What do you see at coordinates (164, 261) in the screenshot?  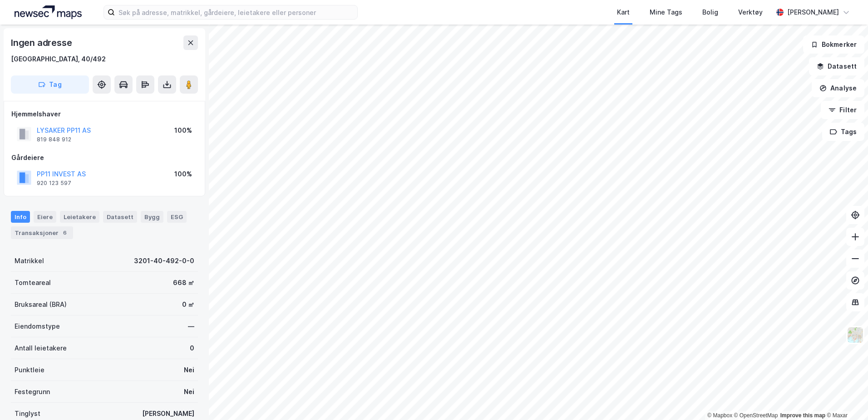 I see `div: 3201-40-492-0-0` at bounding box center [164, 261].